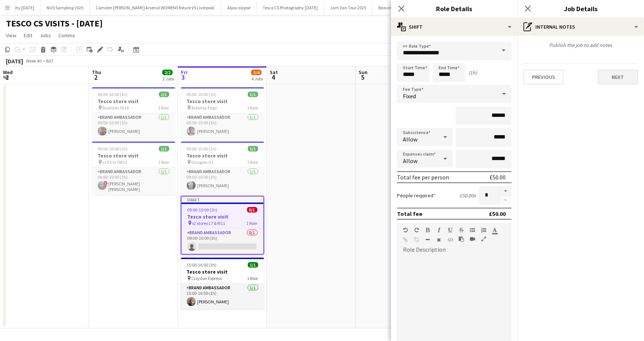 The height and width of the screenshot is (341, 644). What do you see at coordinates (455, 9) in the screenshot?
I see `h3: Role Details` at bounding box center [455, 9].